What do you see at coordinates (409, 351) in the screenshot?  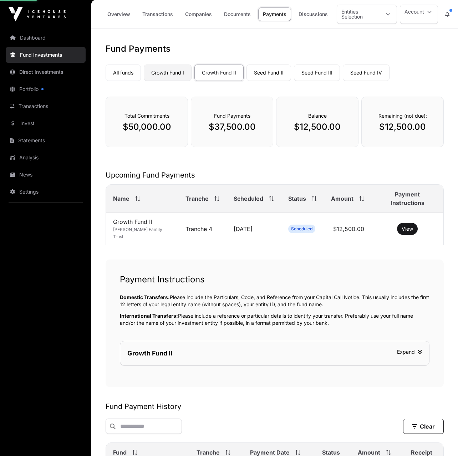 I see `span: Expand` at bounding box center [409, 351].